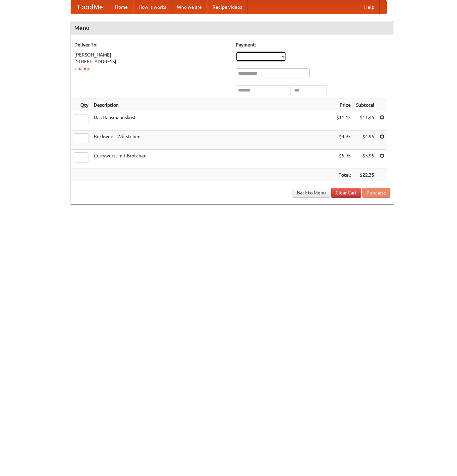 This screenshot has height=476, width=457. I want to click on a: Who we are, so click(189, 7).